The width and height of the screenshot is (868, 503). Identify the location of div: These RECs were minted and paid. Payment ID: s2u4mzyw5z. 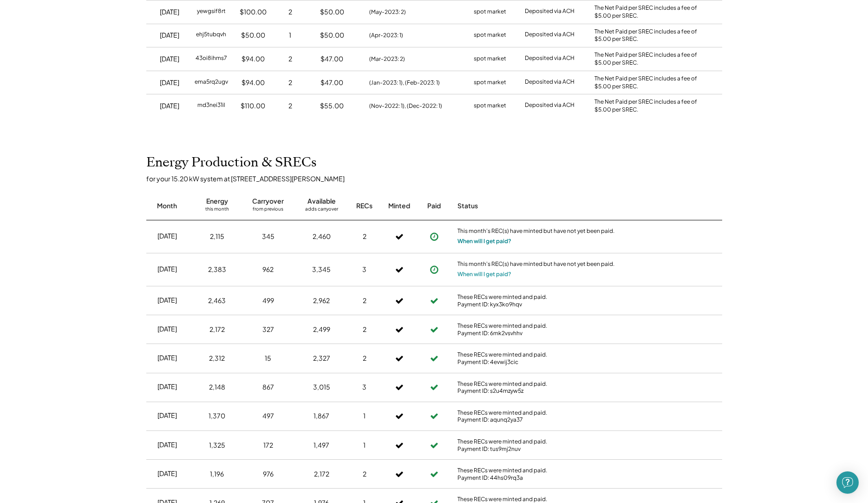
(536, 387).